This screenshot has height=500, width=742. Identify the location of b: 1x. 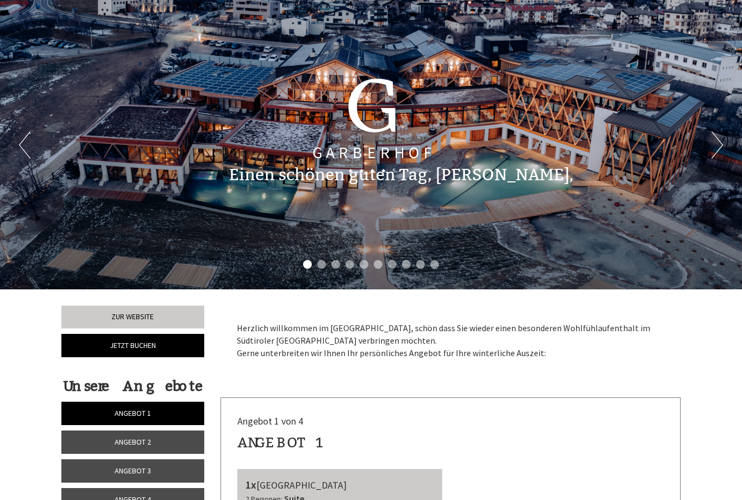
(251, 484).